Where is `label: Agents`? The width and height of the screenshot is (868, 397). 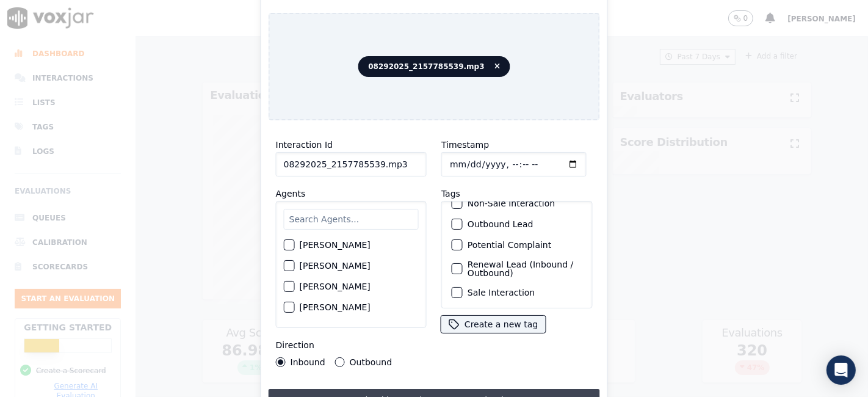
label: Agents is located at coordinates (290, 193).